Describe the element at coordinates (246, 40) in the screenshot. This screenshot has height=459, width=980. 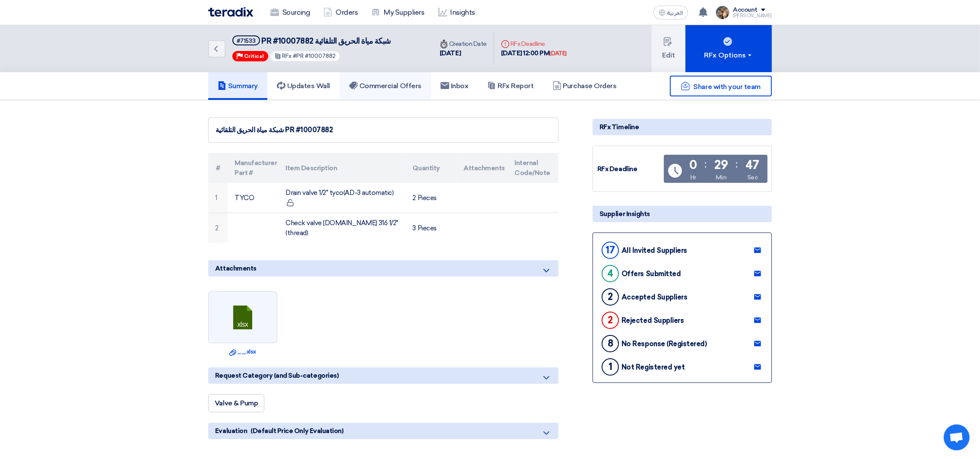
I see `div: #71533` at that location.